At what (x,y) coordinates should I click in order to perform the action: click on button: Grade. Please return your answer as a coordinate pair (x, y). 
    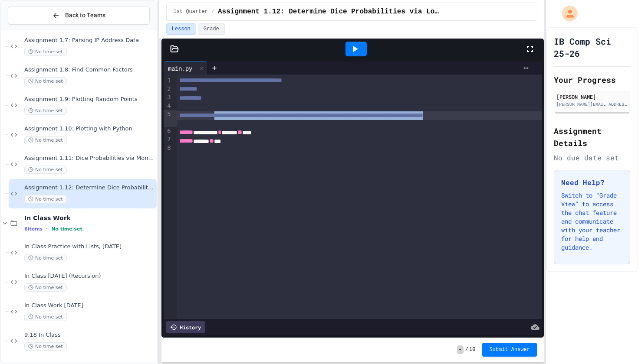
    Looking at the image, I should click on (211, 29).